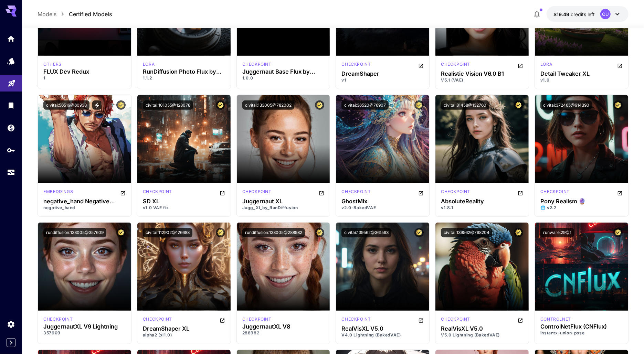 The width and height of the screenshot is (644, 354). I want to click on h3: negative_hand Negative Embedding, so click(84, 201).